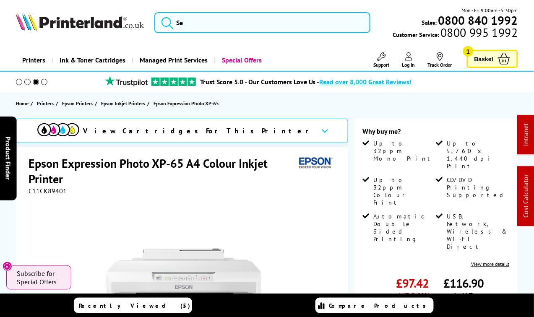 This screenshot has width=534, height=317. Describe the element at coordinates (92, 60) in the screenshot. I see `a: Ink & Toner Cartridges` at that location.